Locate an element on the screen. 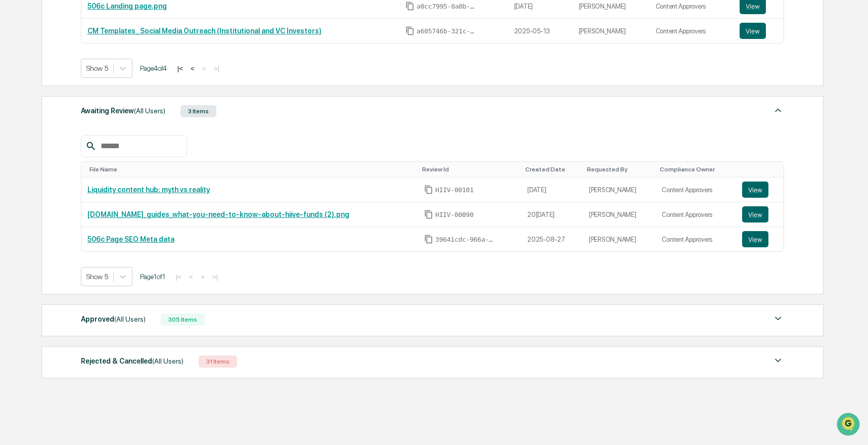 The width and height of the screenshot is (868, 445). p: How can we help? is located at coordinates (97, 29).